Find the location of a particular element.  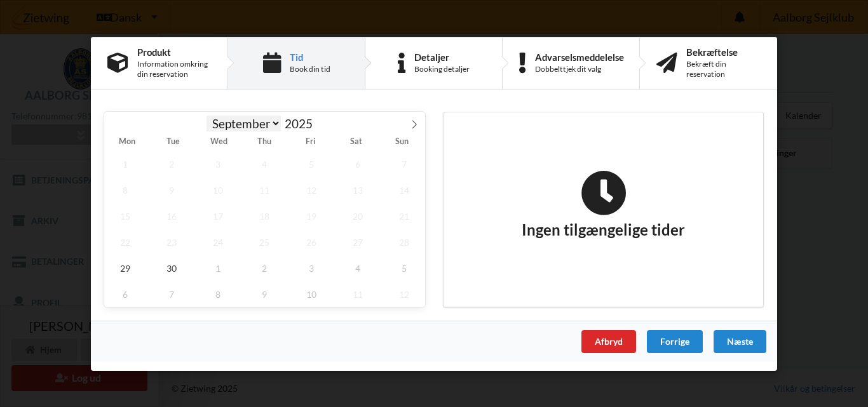

span: September 23, 2025 is located at coordinates (171, 242).